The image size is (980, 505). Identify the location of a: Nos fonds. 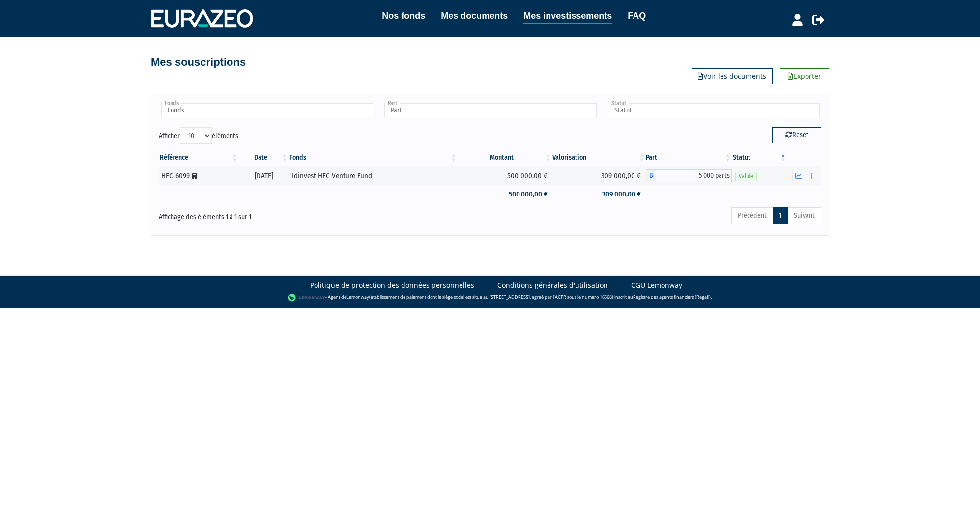
(404, 16).